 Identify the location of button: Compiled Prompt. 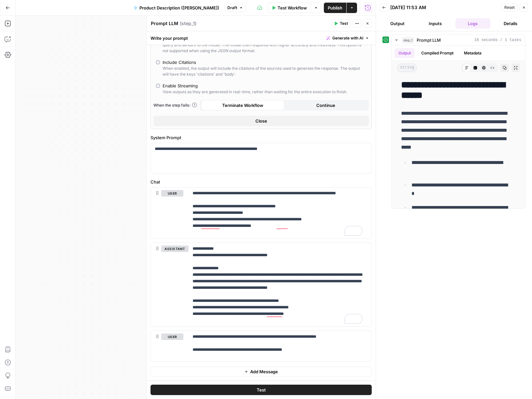
(437, 53).